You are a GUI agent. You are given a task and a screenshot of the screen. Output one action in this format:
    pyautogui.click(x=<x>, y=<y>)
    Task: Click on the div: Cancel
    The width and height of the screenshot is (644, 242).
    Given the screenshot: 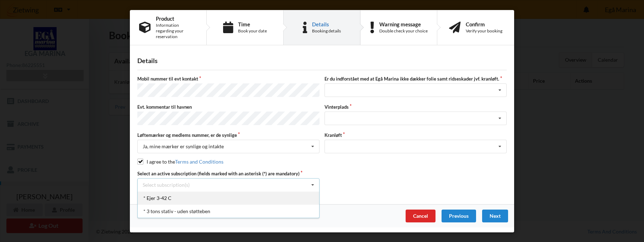 What is the action you would take?
    pyautogui.click(x=420, y=216)
    